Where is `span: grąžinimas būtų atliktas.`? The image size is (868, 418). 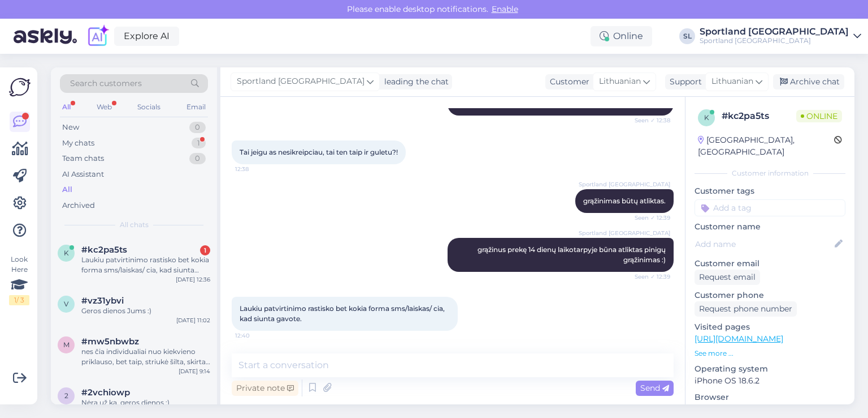 span: grąžinimas būtų atliktas. is located at coordinates (625, 201).